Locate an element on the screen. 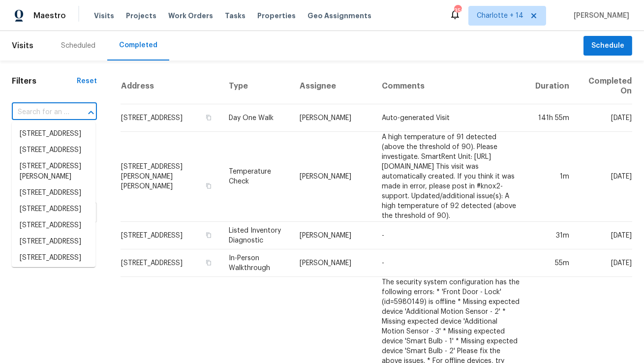 Image resolution: width=644 pixels, height=363 pixels. span: Schedule is located at coordinates (607, 46).